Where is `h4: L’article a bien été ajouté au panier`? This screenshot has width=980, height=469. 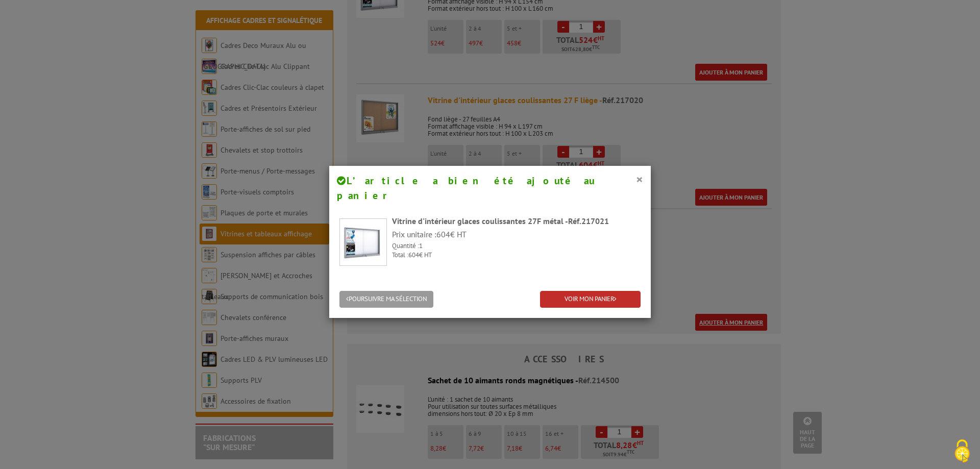 h4: L’article a bien été ajouté au panier is located at coordinates (490, 188).